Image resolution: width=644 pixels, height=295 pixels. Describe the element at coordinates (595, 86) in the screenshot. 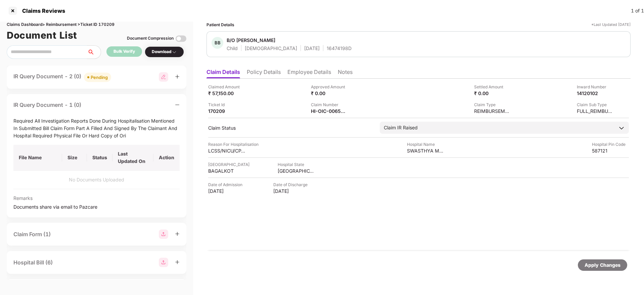

I see `div: Inward Number` at that location.